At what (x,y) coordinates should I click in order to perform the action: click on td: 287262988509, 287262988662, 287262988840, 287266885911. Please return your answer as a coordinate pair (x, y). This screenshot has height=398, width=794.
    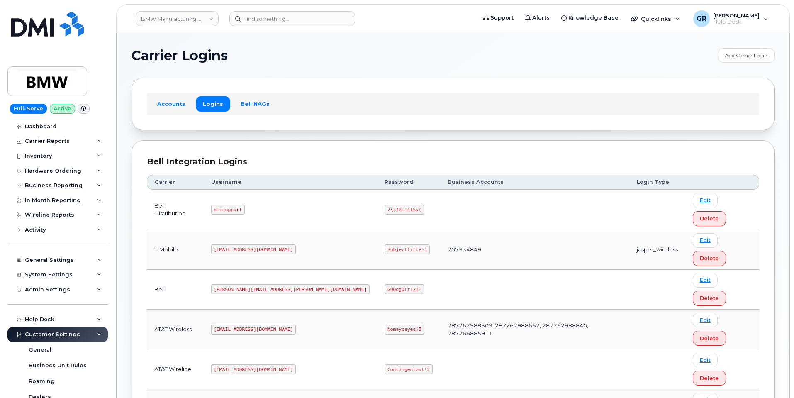
    Looking at the image, I should click on (535, 330).